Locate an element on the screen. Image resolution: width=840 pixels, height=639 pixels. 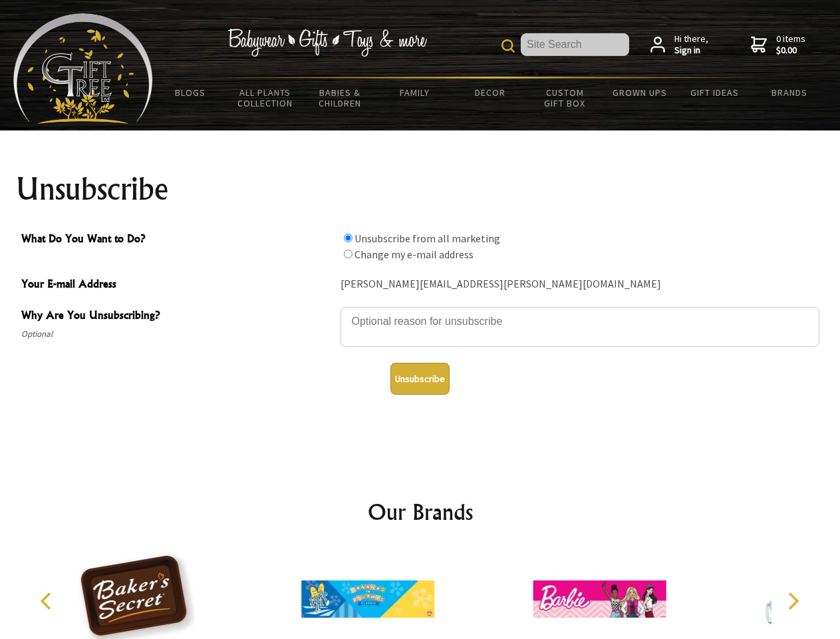
label: Unsubscribe from all marketing is located at coordinates (427, 239).